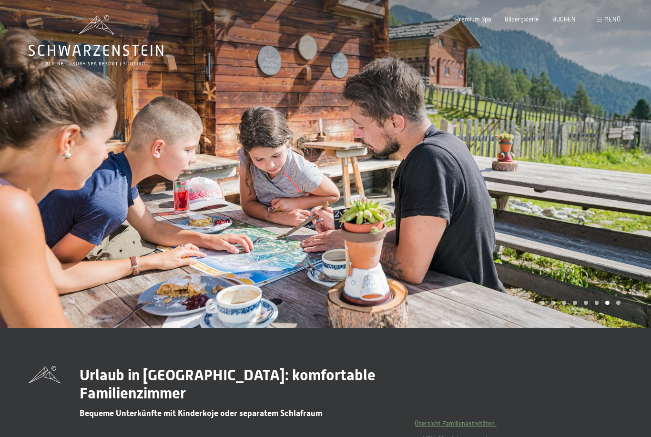 Image resolution: width=651 pixels, height=437 pixels. I want to click on div: Carousel Page 5, so click(585, 302).